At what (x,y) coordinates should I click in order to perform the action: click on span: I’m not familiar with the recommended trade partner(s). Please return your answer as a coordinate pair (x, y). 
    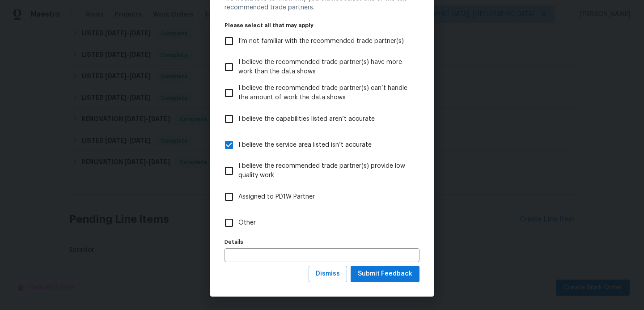
    Looking at the image, I should click on (321, 41).